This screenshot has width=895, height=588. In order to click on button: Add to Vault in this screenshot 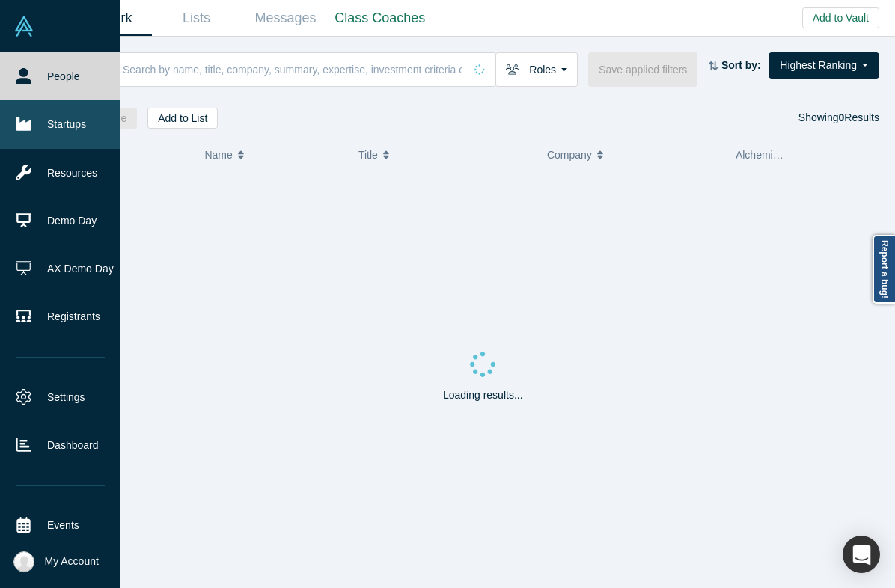, I will do `click(841, 18)`.